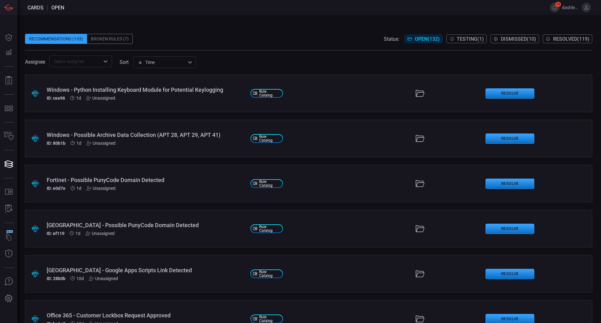 Image resolution: width=601 pixels, height=323 pixels. Describe the element at coordinates (146, 225) in the screenshot. I see `div: Palo Alto - Possible PunyCode Domain Detected` at that location.